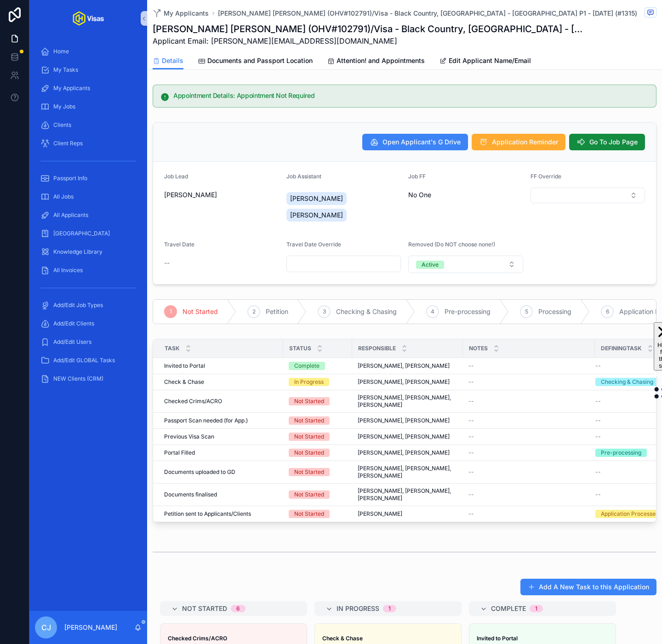 The image size is (662, 644). I want to click on strong: Checked Crims/ACRO, so click(197, 638).